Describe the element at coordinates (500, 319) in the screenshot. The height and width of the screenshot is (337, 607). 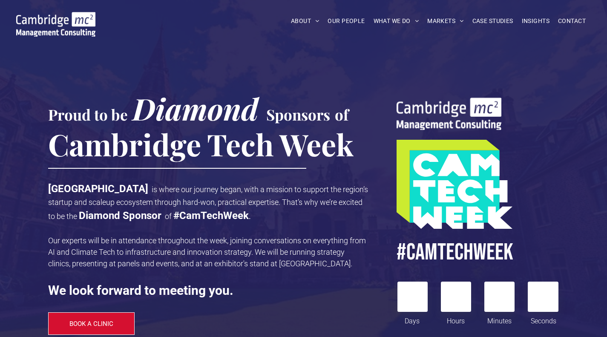
I see `div: Minutes` at that location.